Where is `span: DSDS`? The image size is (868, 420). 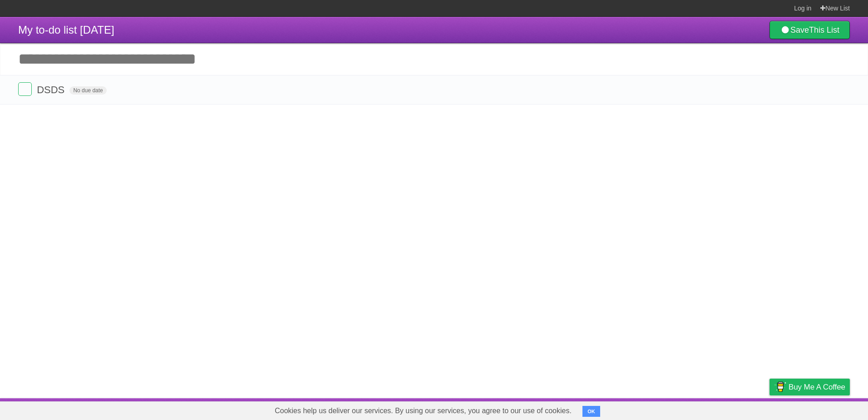
span: DSDS is located at coordinates (52, 90).